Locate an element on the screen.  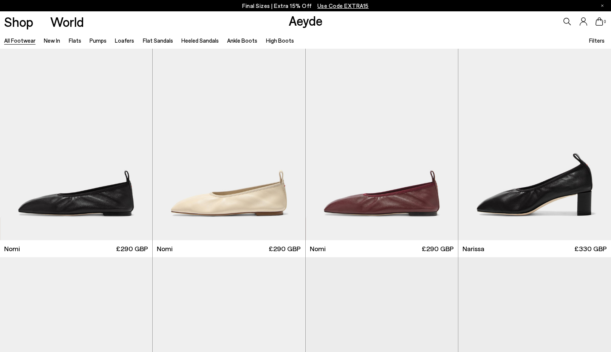
a: World is located at coordinates (67, 22).